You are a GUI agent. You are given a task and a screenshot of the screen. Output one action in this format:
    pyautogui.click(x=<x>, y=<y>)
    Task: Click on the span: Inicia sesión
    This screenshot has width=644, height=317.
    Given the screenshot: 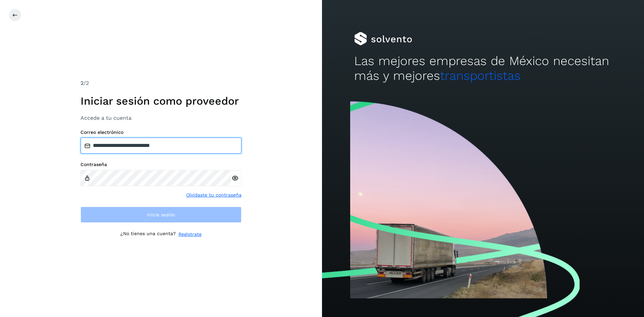 What is the action you would take?
    pyautogui.click(x=161, y=214)
    